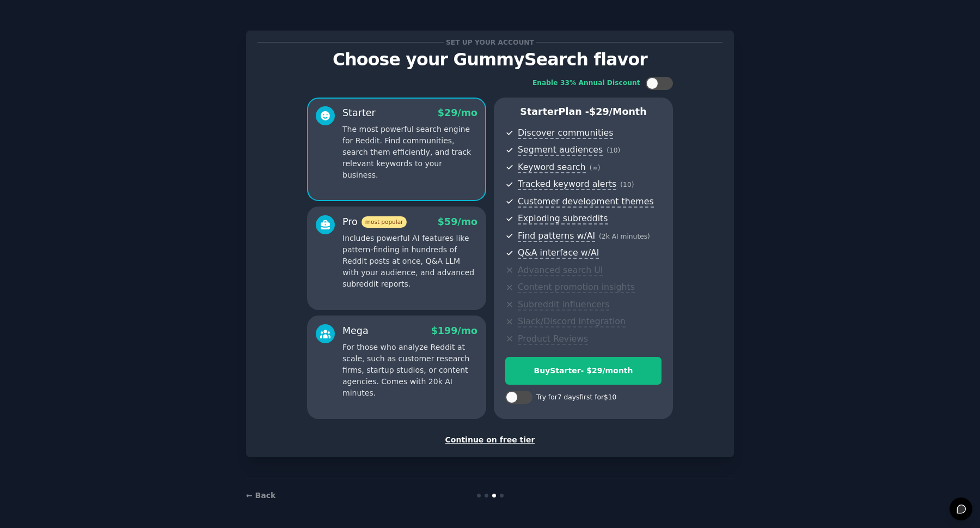  Describe the element at coordinates (558, 253) in the screenshot. I see `span: Q&A interface w/AI` at that location.